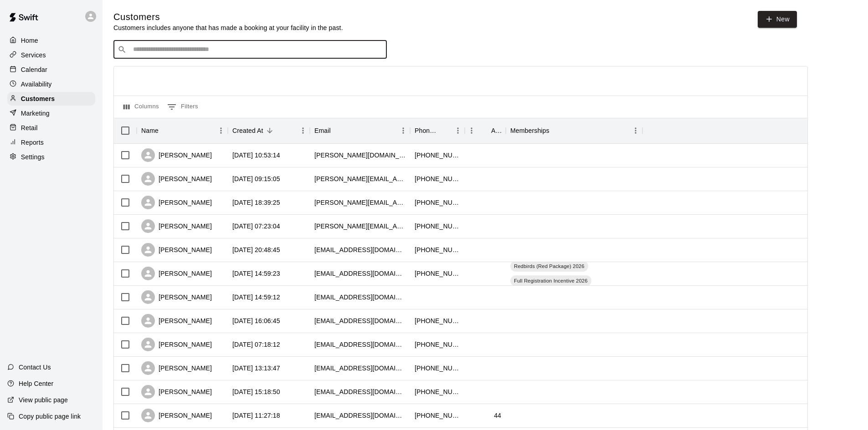  What do you see at coordinates (33, 55) in the screenshot?
I see `p: Services` at bounding box center [33, 55].